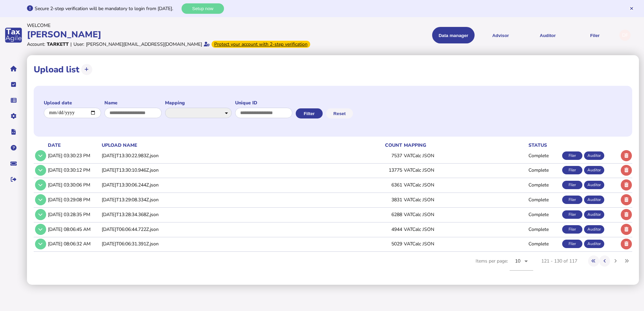 This screenshot has height=311, width=644. What do you see at coordinates (199, 103) in the screenshot?
I see `label: Mapping` at bounding box center [199, 103].